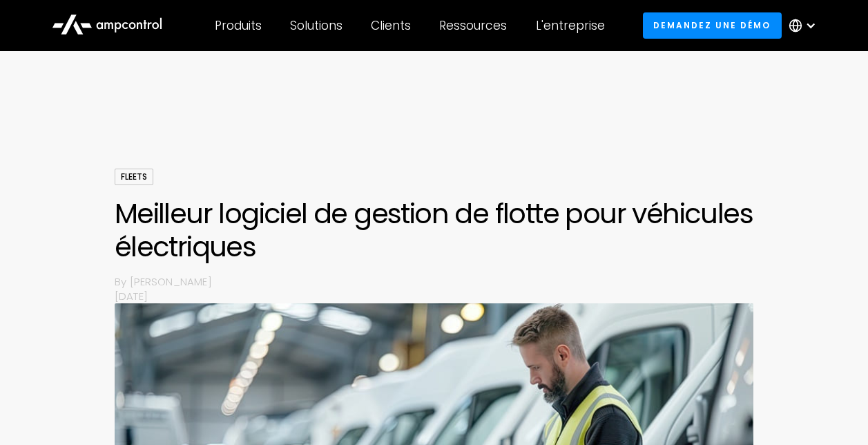 The width and height of the screenshot is (868, 445). I want to click on p: By, so click(122, 281).